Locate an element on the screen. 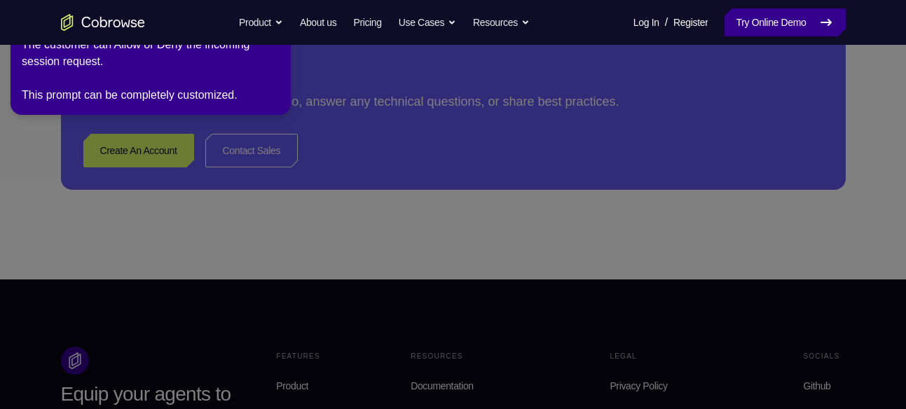  button: Use Cases is located at coordinates (427, 22).